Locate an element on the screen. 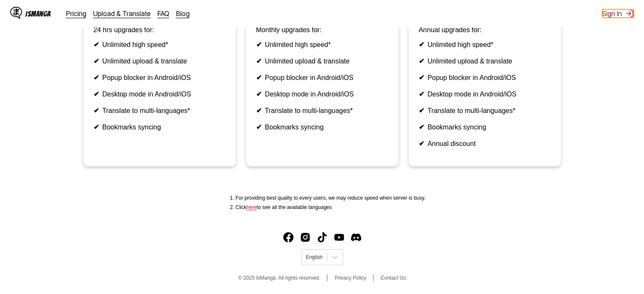 The height and width of the screenshot is (294, 644). p: Annual upgrades for: is located at coordinates (485, 30).